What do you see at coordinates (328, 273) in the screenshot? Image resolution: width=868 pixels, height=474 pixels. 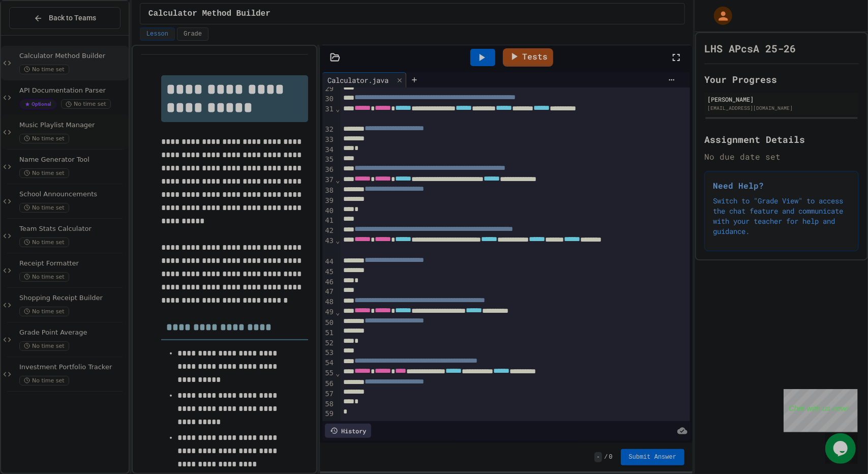 I see `div: 45` at bounding box center [328, 273].